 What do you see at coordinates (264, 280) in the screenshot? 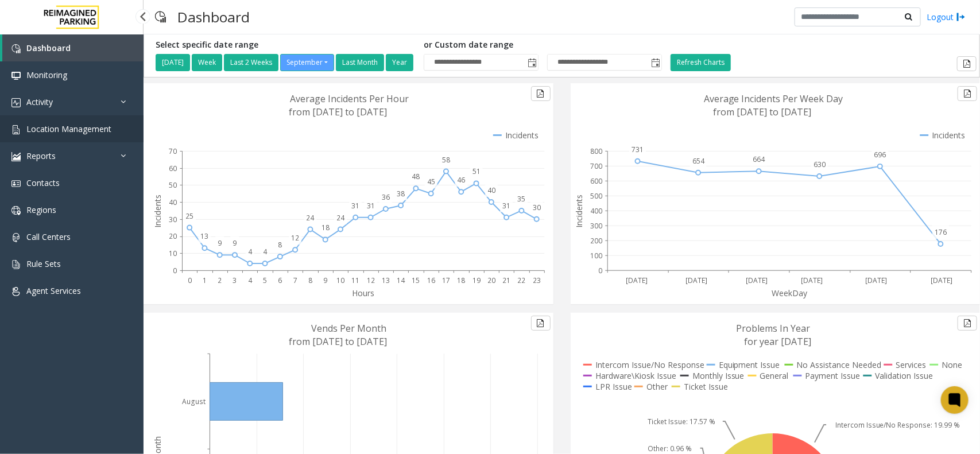
I see `text: 5` at bounding box center [264, 280].